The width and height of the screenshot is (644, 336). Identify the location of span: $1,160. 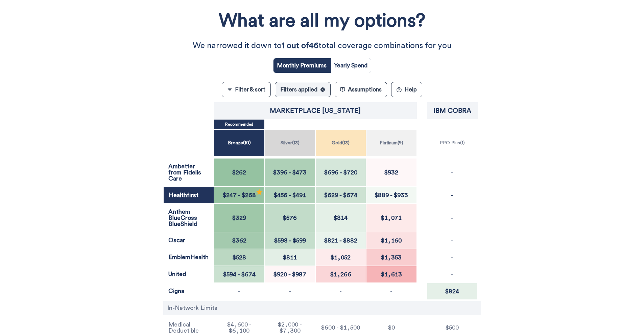
(391, 241).